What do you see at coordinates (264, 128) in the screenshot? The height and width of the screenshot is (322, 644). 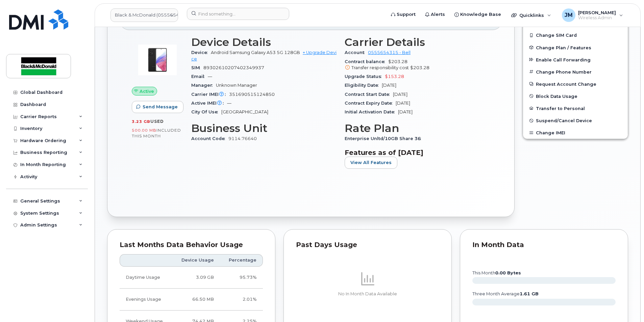 I see `h3: Business Unit` at bounding box center [264, 128].